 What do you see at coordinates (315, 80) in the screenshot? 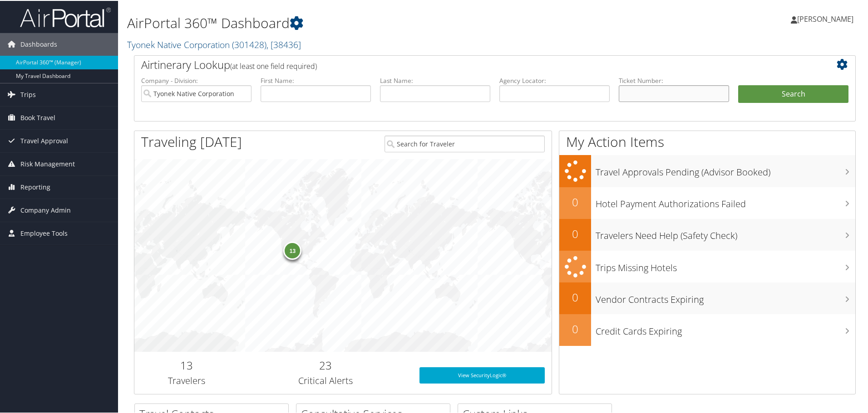
I see `label: First Name:` at bounding box center [315, 80].